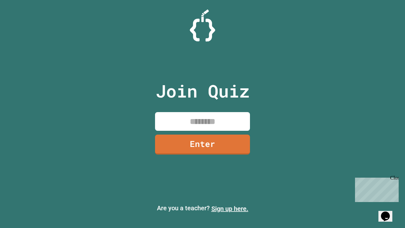  What do you see at coordinates (23, 21) in the screenshot?
I see `div: Chat with us now!Close` at bounding box center [23, 21].